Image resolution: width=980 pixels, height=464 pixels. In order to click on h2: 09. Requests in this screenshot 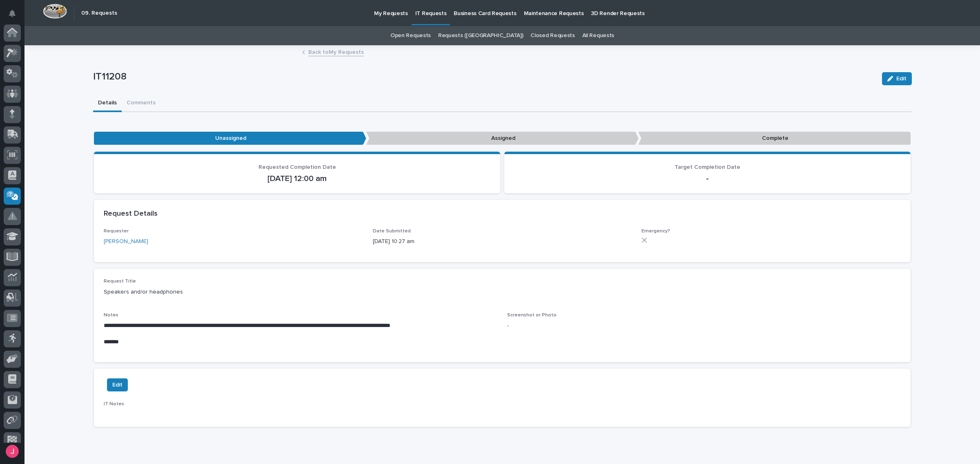, I will do `click(99, 13)`.